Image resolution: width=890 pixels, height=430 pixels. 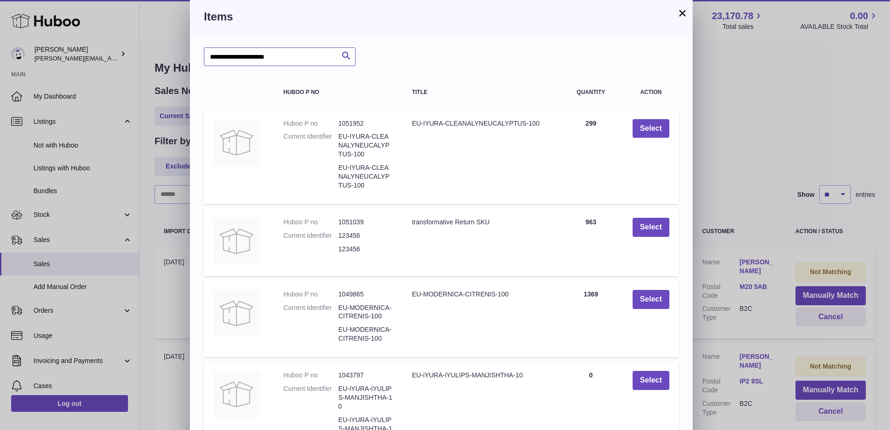 What do you see at coordinates (366, 123) in the screenshot?
I see `dd: 1051952` at bounding box center [366, 123].